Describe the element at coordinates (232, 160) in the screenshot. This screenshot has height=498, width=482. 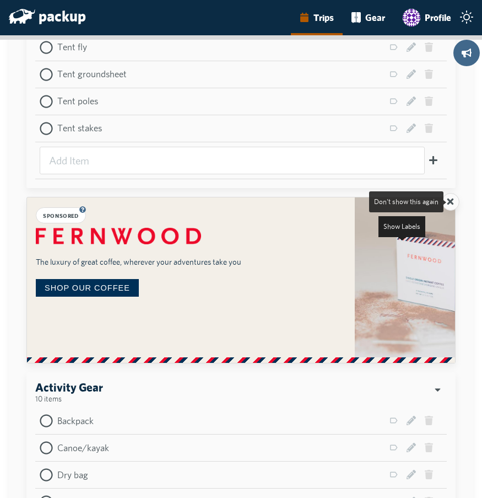
I see `input: Add Item` at that location.